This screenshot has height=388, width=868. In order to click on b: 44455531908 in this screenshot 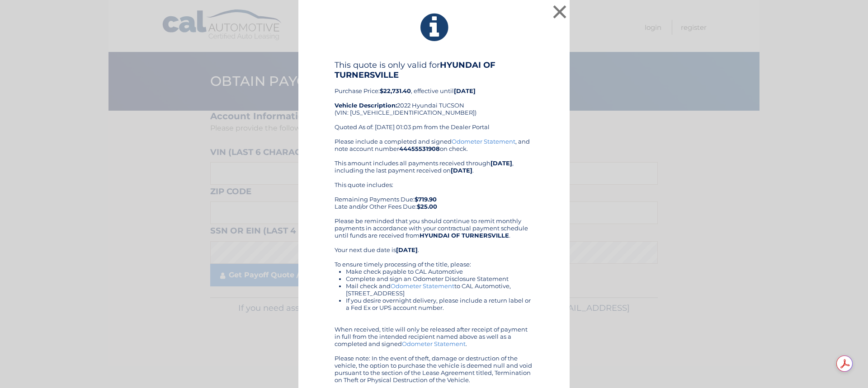, I will do `click(420, 149)`.